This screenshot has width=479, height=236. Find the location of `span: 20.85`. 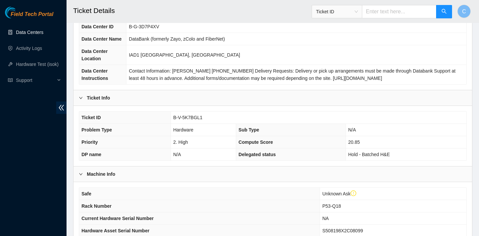

span: 20.85 is located at coordinates (354, 142).